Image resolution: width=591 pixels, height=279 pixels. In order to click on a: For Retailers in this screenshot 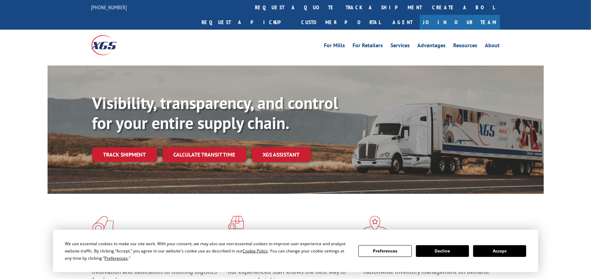, I will do `click(368, 47)`.